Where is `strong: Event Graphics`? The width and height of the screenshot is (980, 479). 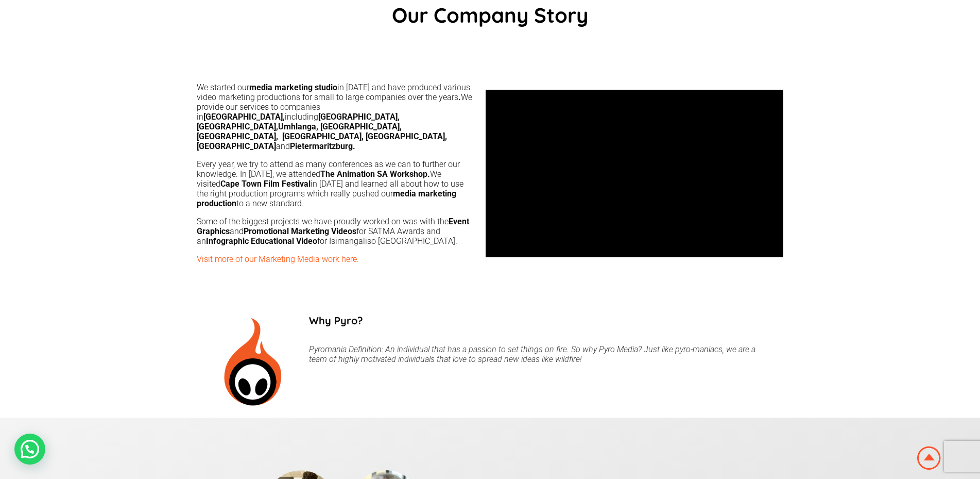 strong: Event Graphics is located at coordinates (333, 226).